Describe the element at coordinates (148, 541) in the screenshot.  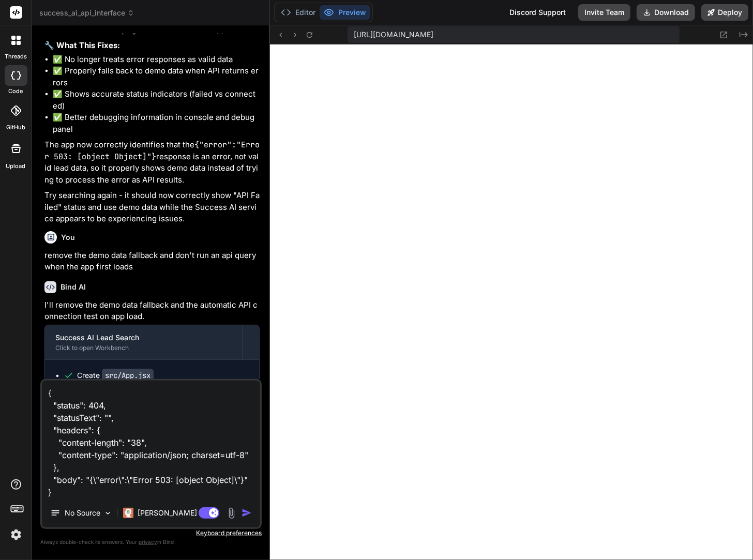
I see `span: privacy` at that location.